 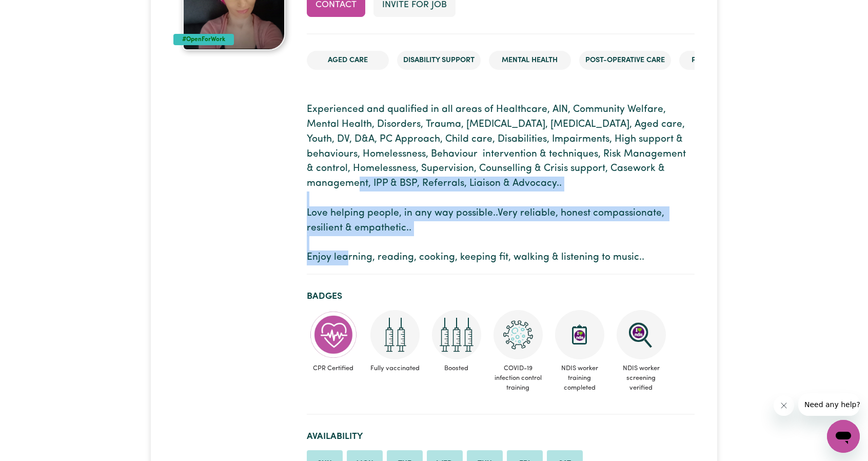 What do you see at coordinates (333, 368) in the screenshot?
I see `span: CPR Certified` at bounding box center [333, 368].